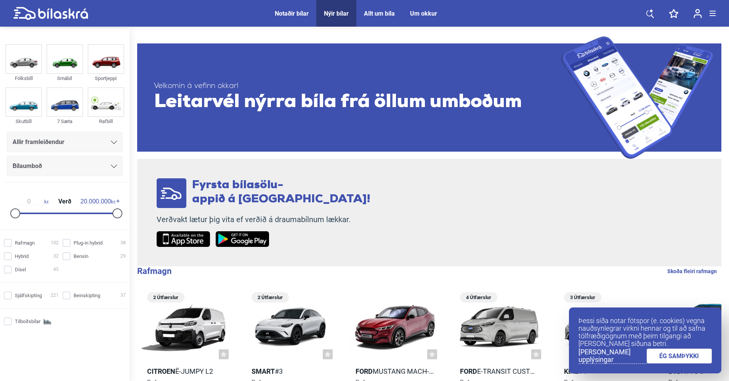  What do you see at coordinates (357, 86) in the screenshot?
I see `span: Velkomin á vefinn okkar!` at bounding box center [357, 86].